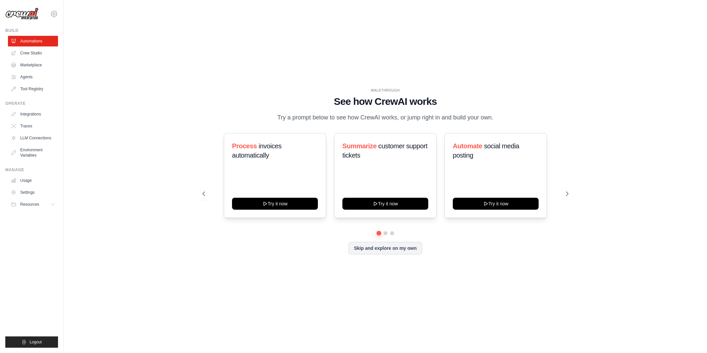  I want to click on div: WALKTHROUGH, so click(386, 90).